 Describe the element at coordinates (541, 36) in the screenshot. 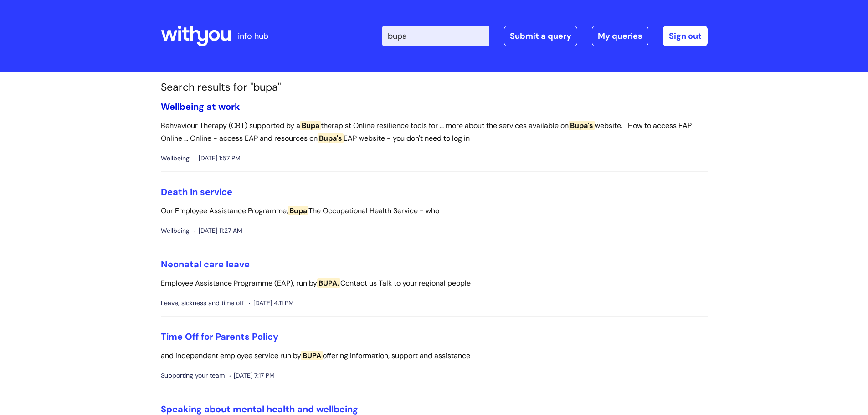

I see `a: Submit a query` at that location.